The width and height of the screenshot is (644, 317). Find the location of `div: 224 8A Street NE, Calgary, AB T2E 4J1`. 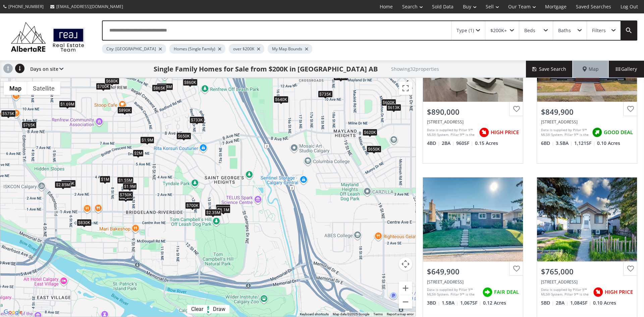

div: 224 8A Street NE, Calgary, AB T2E 4J1 is located at coordinates (587, 121).